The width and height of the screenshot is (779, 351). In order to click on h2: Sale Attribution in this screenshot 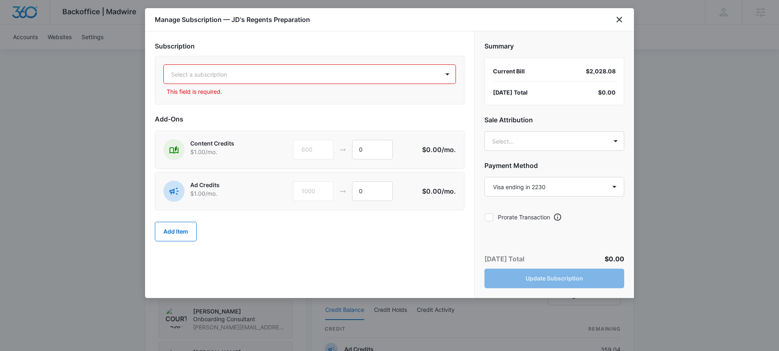, I will do `click(554, 120)`.